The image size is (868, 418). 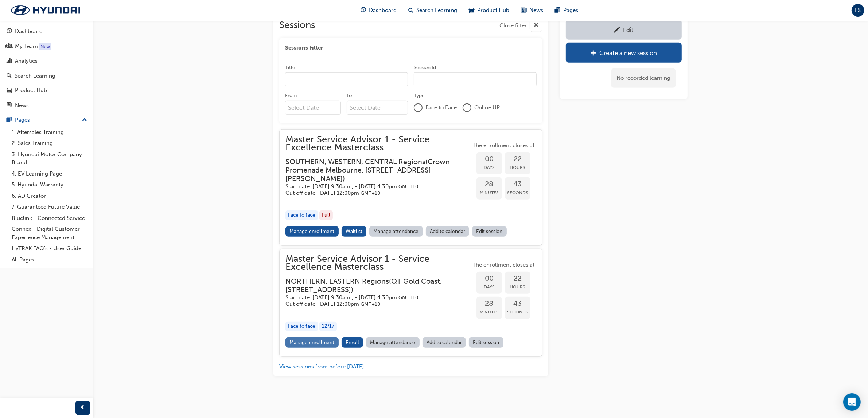 I want to click on div: Create a new session, so click(x=628, y=53).